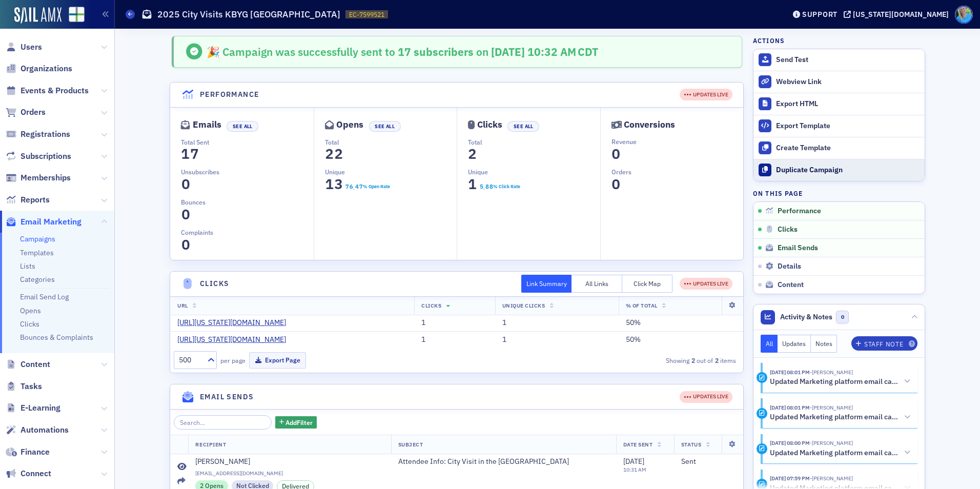  I want to click on div: Staff Note, so click(884, 344).